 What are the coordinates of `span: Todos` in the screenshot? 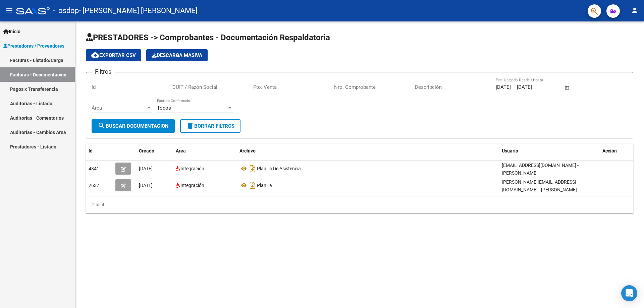 It's located at (164, 108).